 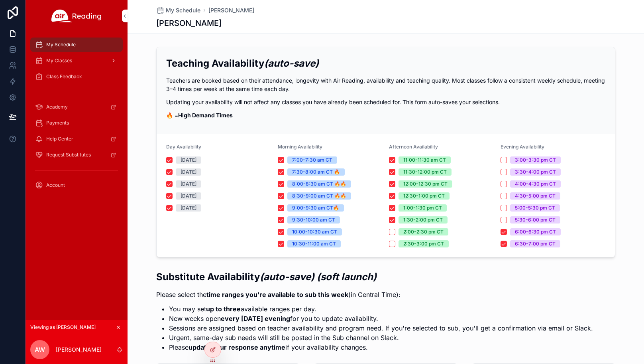 What do you see at coordinates (424, 196) in the screenshot?
I see `div: 12:30-1:00 pm CT` at bounding box center [424, 196].